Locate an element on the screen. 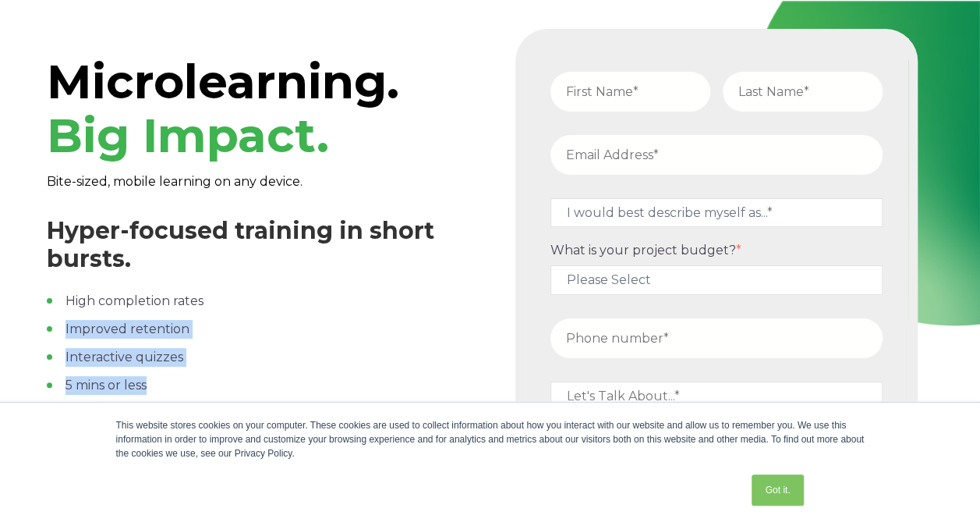 The image size is (980, 526). a: Got it. is located at coordinates (777, 490).